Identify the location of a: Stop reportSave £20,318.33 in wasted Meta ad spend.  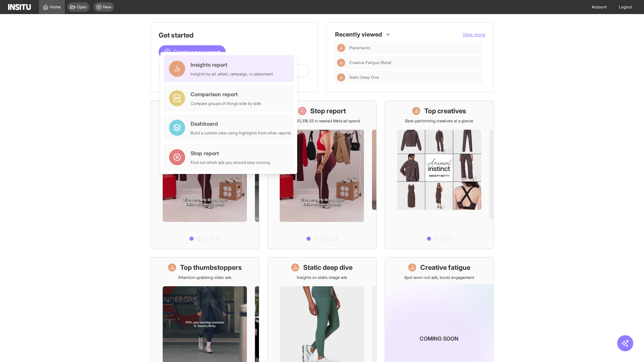
(322, 175).